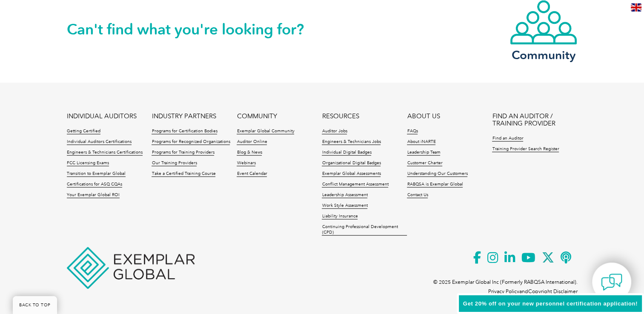  Describe the element at coordinates (364, 229) in the screenshot. I see `a: Continuing Professional Development (CPD)` at that location.